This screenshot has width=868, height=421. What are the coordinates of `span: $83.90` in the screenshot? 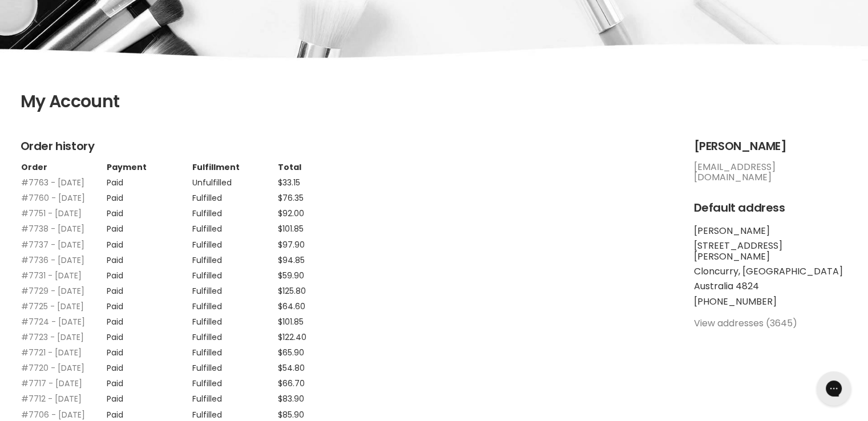 It's located at (291, 398).